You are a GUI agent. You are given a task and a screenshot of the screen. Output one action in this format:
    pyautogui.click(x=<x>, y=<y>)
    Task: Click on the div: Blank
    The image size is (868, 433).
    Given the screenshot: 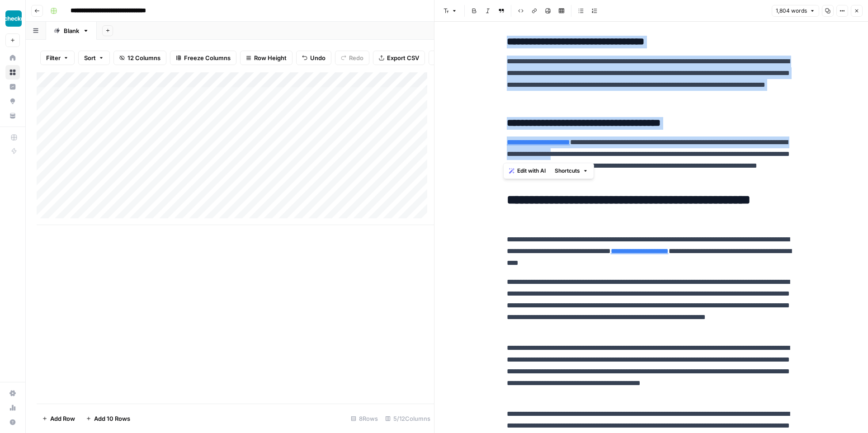 What is the action you would take?
    pyautogui.click(x=71, y=30)
    